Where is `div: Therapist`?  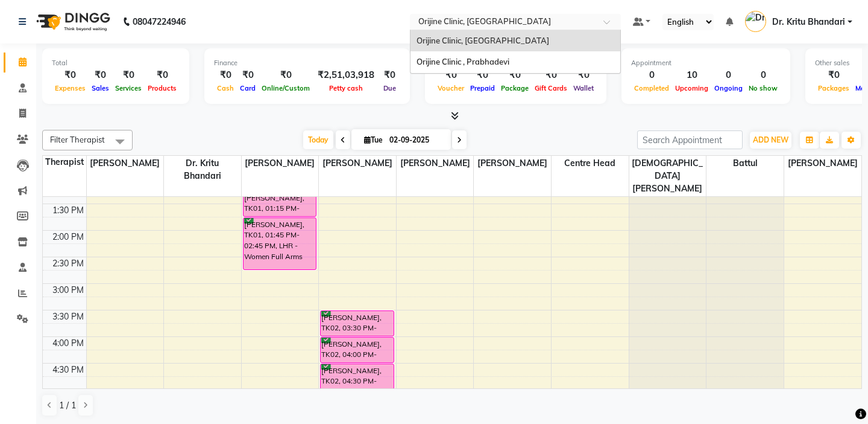
div: Therapist is located at coordinates (65, 162).